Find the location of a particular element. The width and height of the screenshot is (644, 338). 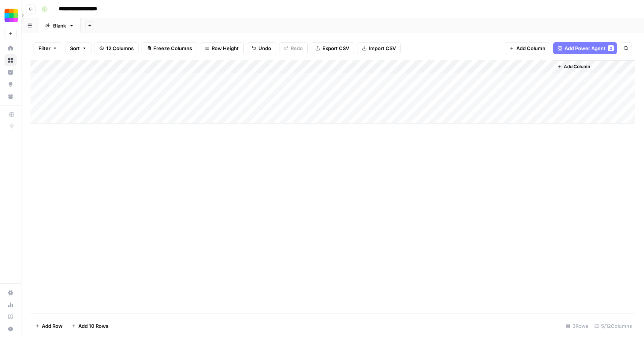

span: 12 Columns is located at coordinates (120, 48).